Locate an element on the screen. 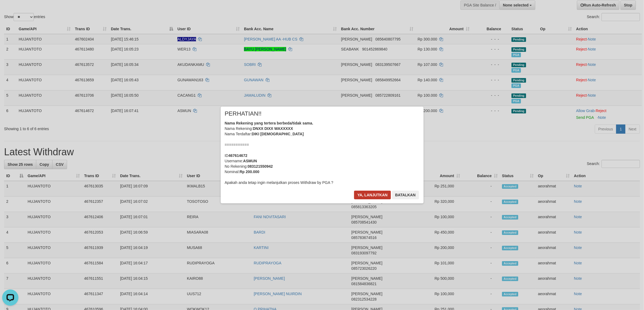  b: ASMUN is located at coordinates (250, 161).